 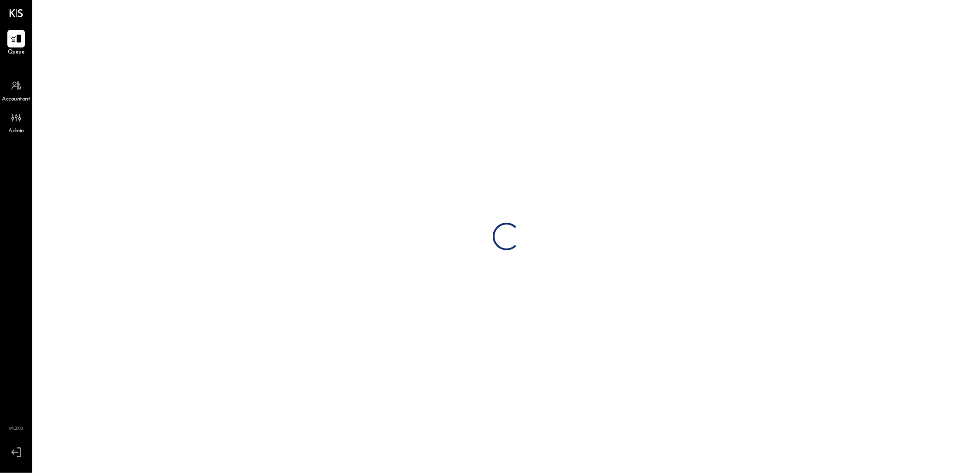 I want to click on span: Queue, so click(x=16, y=53).